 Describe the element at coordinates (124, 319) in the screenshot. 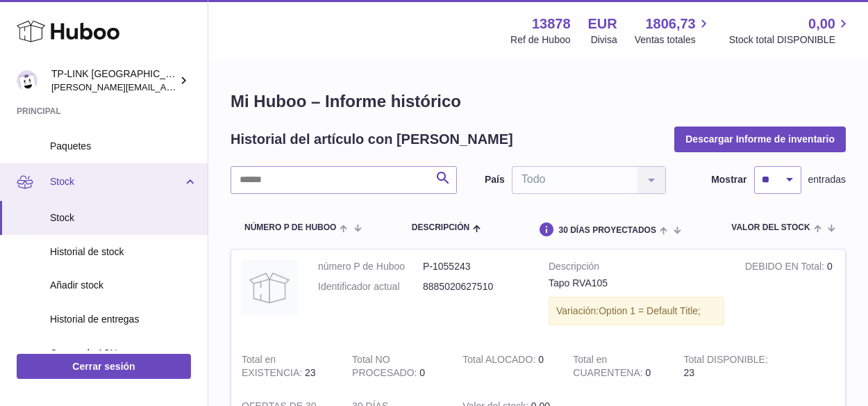

I see `span: Historial de entregas` at that location.